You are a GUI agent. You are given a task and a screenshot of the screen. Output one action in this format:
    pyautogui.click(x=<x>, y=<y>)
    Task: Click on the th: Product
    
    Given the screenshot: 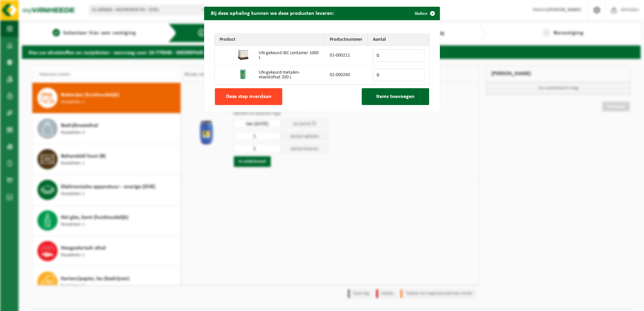 What is the action you would take?
    pyautogui.click(x=269, y=40)
    